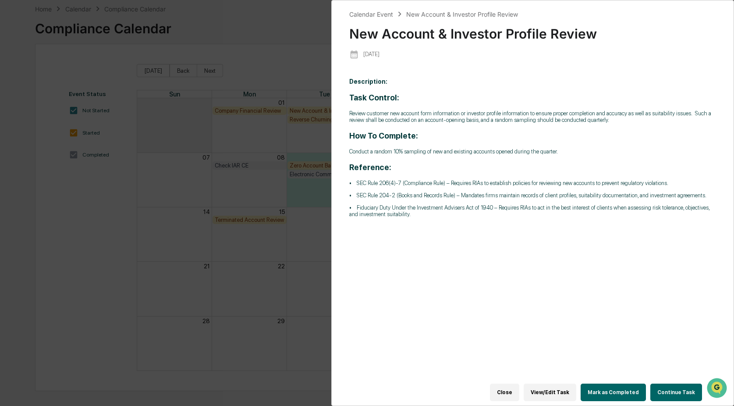 The image size is (734, 406). Describe the element at coordinates (11, 11) in the screenshot. I see `button: Open customer support` at that location.